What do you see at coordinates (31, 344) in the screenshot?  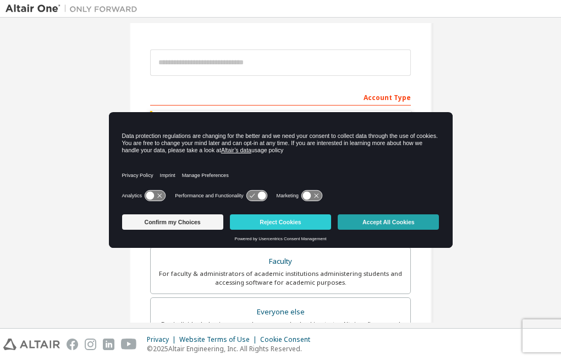 I see `img: altair_logo.svg` at bounding box center [31, 344].